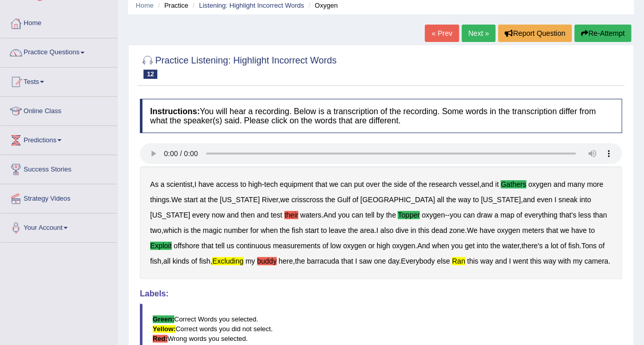  Describe the element at coordinates (322, 5) in the screenshot. I see `li: Oxygen` at that location.